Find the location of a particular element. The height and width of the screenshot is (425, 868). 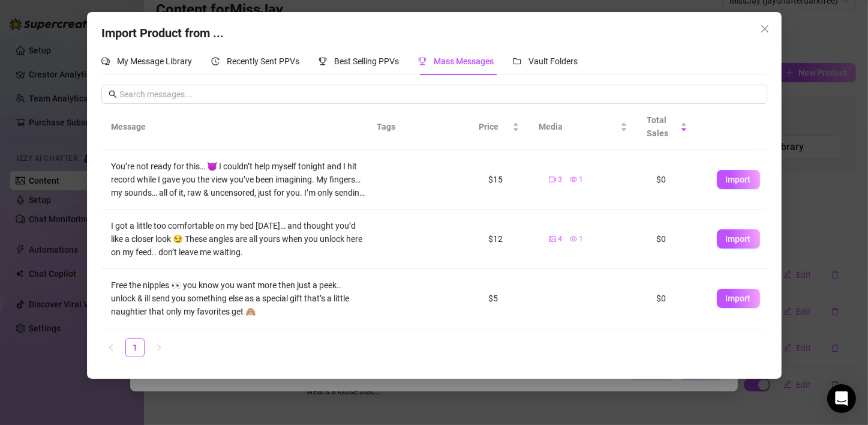

span: Import Product from ... is located at coordinates (163, 33).